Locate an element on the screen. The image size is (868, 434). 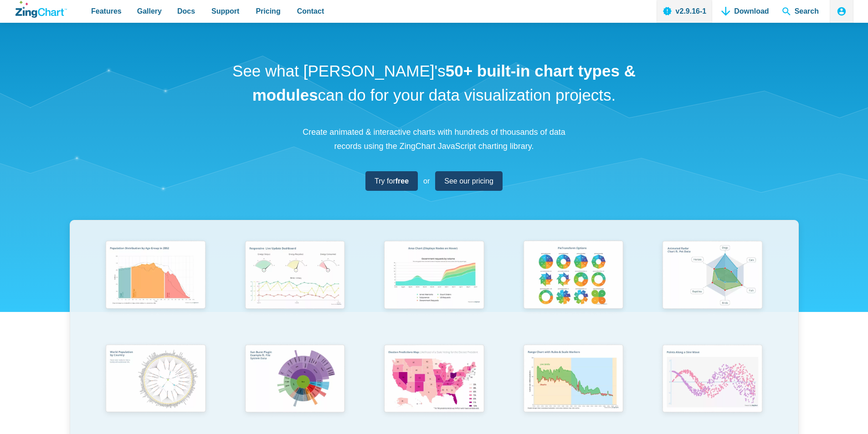
a: Try forfree is located at coordinates (392, 181).